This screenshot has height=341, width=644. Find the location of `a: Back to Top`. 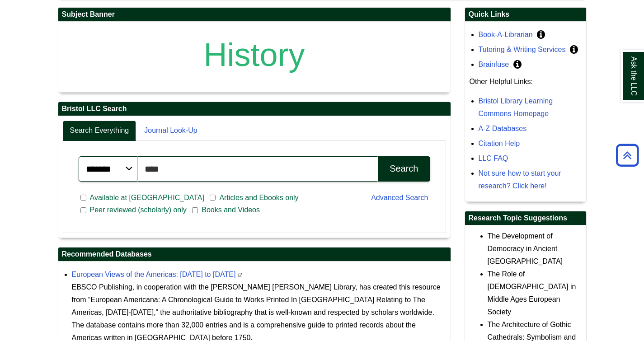

a: Back to Top is located at coordinates (627, 155).